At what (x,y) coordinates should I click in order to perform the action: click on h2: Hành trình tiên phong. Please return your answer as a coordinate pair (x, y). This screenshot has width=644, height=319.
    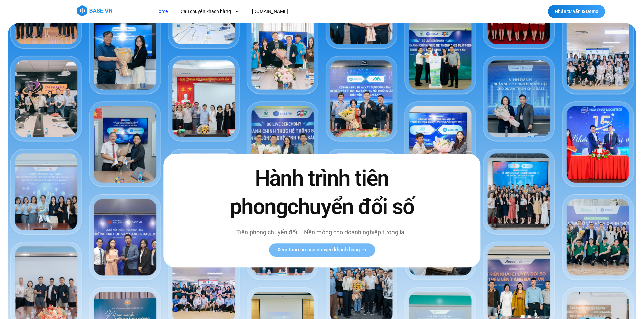
    Looking at the image, I should click on (322, 193).